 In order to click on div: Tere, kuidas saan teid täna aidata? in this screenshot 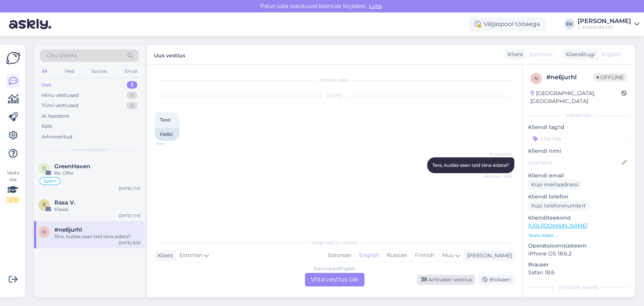, I will do `click(97, 237)`.